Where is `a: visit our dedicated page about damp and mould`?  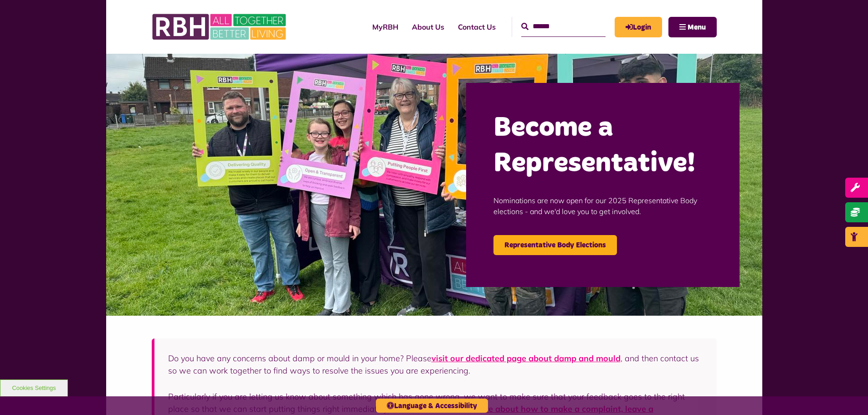 a: visit our dedicated page about damp and mould is located at coordinates (526, 358).